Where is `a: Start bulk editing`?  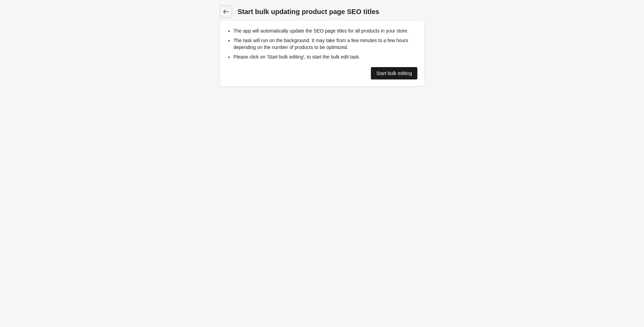 a: Start bulk editing is located at coordinates (395, 73).